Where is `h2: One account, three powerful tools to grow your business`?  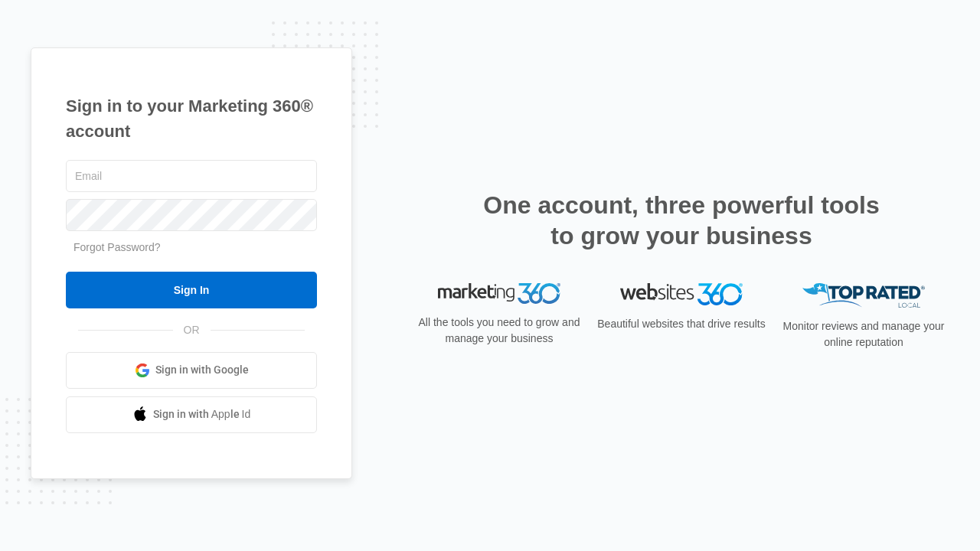
h2: One account, three powerful tools to grow your business is located at coordinates (681, 221).